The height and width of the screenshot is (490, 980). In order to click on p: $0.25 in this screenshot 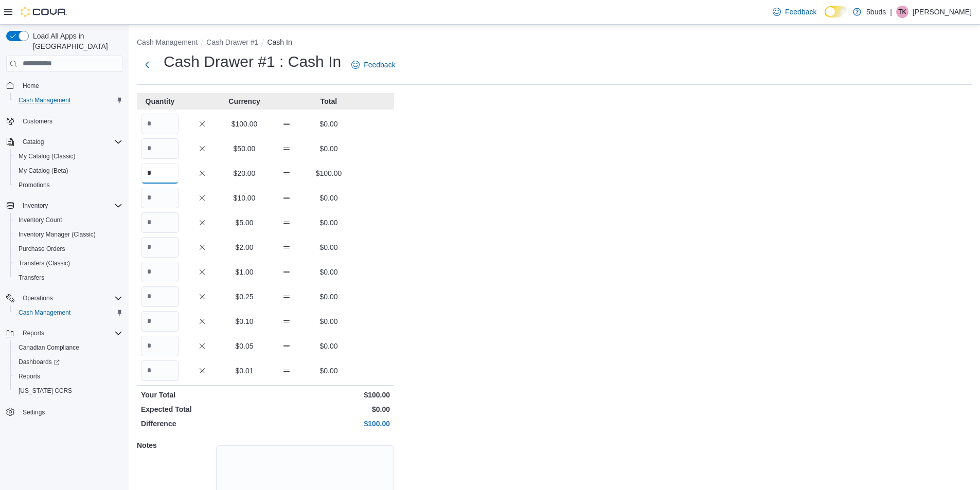, I will do `click(244, 296)`.